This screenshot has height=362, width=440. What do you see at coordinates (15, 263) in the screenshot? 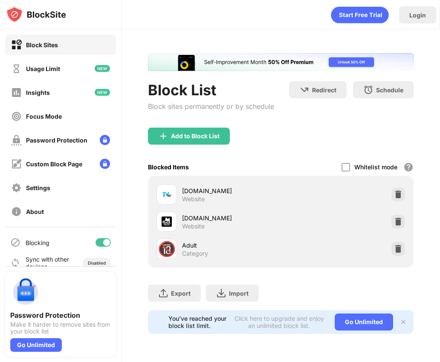
I see `img: sync-icon.svg` at bounding box center [15, 263].